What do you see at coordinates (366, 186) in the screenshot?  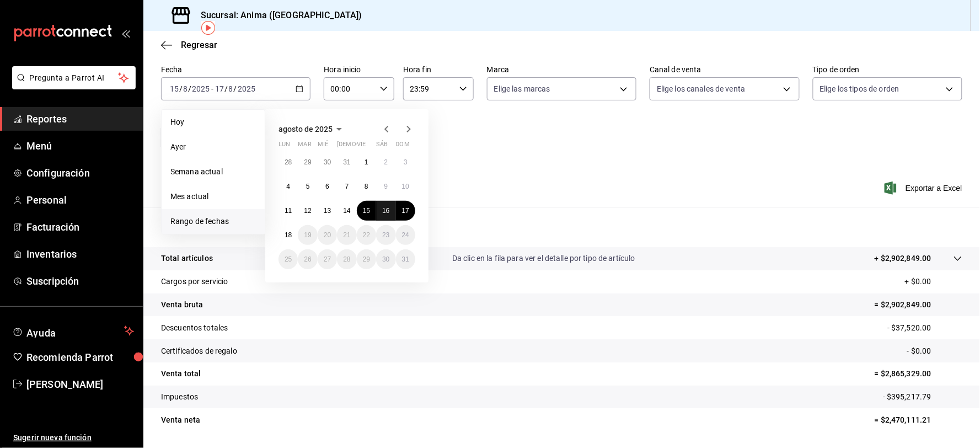 I see `abbr: 8 de agosto de 2025` at bounding box center [366, 186].